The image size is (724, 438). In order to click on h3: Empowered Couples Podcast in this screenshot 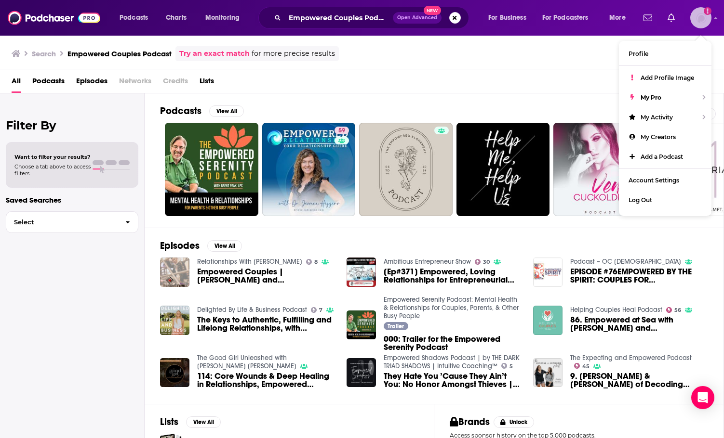, I will do `click(119, 53)`.